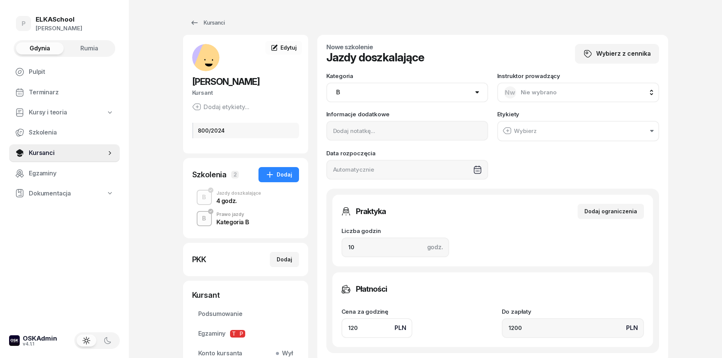  Describe the element at coordinates (233, 222) in the screenshot. I see `div: Kategoria B` at that location.